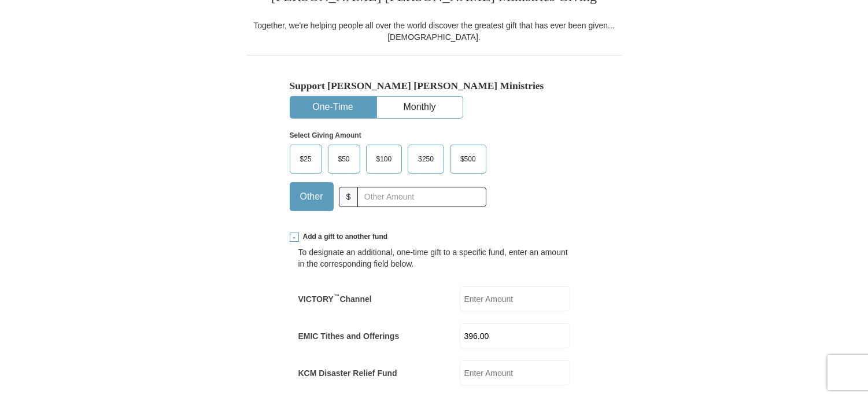 This screenshot has width=868, height=398. I want to click on span: $25, so click(306, 159).